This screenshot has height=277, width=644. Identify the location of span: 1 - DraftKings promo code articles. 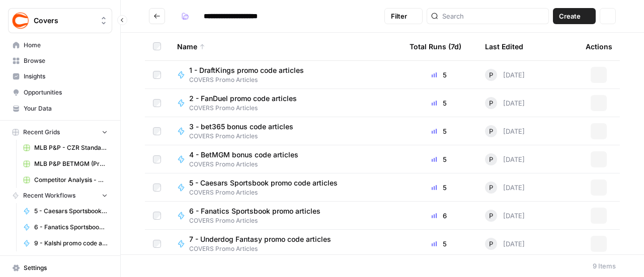
(247, 70).